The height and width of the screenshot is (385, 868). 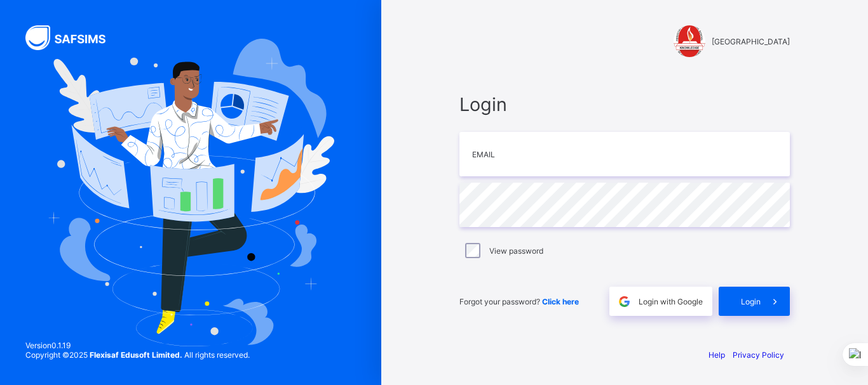 What do you see at coordinates (624, 302) in the screenshot?
I see `img: google.396cfc9801f0270233282035f929180a.svg` at bounding box center [624, 302].